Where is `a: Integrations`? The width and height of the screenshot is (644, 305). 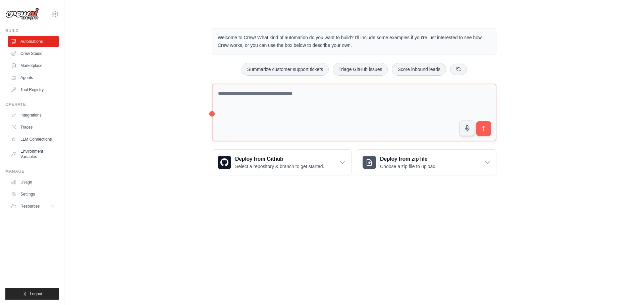 a: Integrations is located at coordinates (33, 115).